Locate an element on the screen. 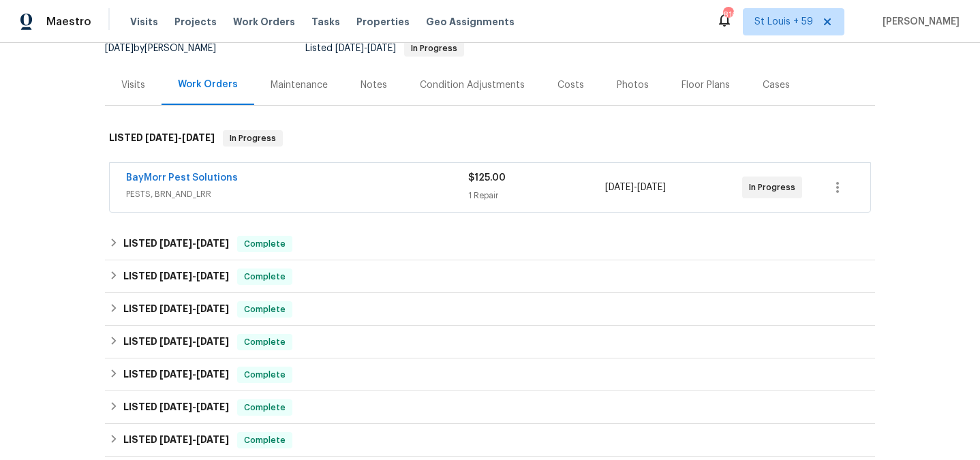 The image size is (980, 460). div: Visits is located at coordinates (133, 85).